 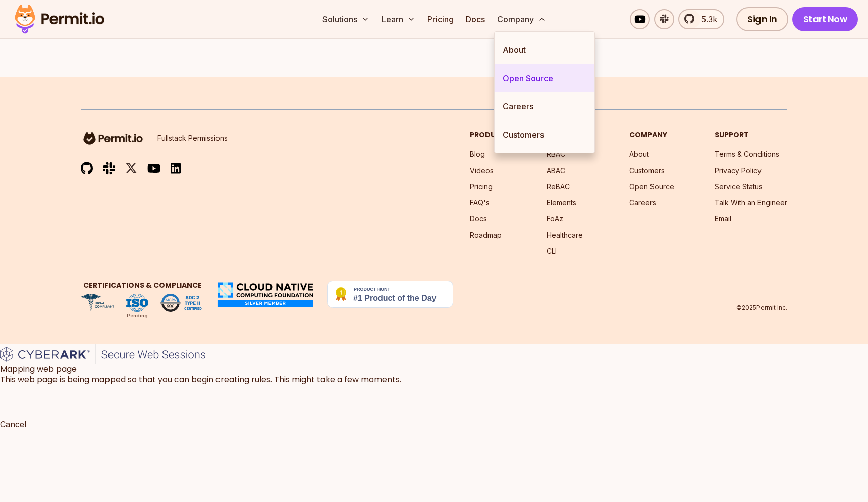 What do you see at coordinates (480, 202) in the screenshot?
I see `a: FAQ's` at bounding box center [480, 202].